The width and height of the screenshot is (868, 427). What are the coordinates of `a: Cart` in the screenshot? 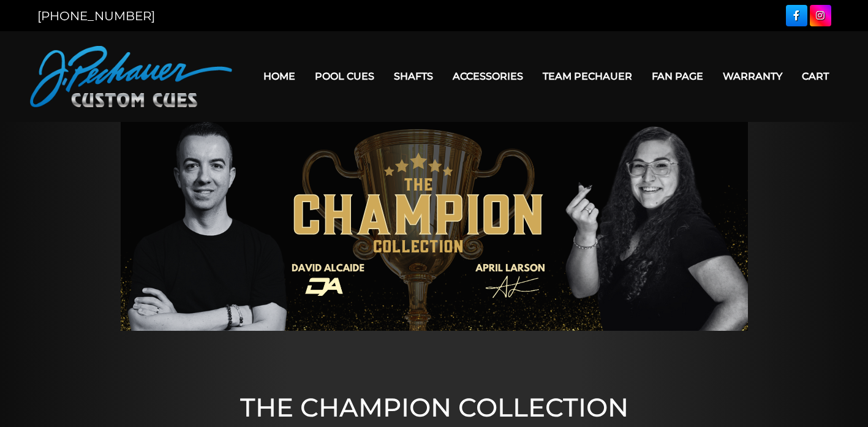 It's located at (815, 76).